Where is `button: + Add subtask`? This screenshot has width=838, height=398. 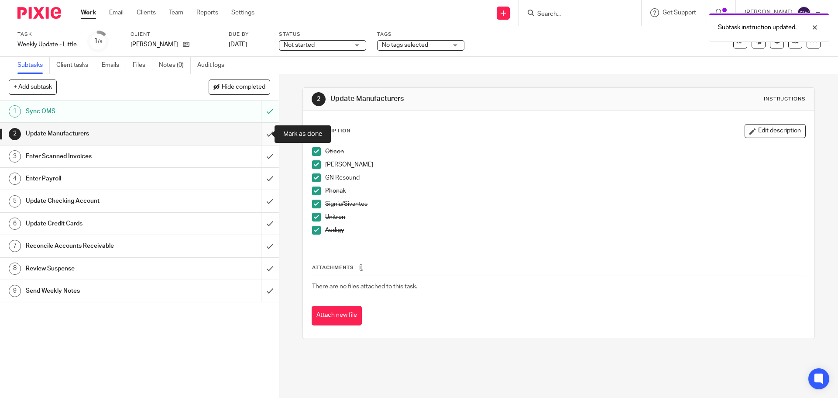
button: + Add subtask is located at coordinates (33, 87).